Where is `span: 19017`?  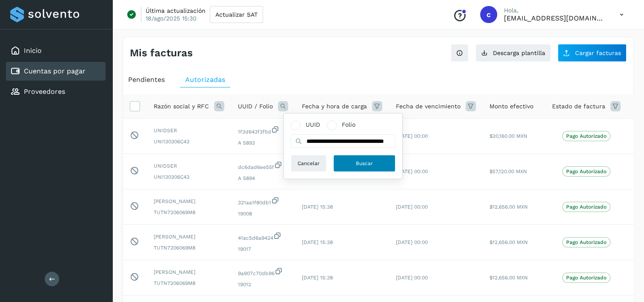 span: 19017 is located at coordinates (263, 249).